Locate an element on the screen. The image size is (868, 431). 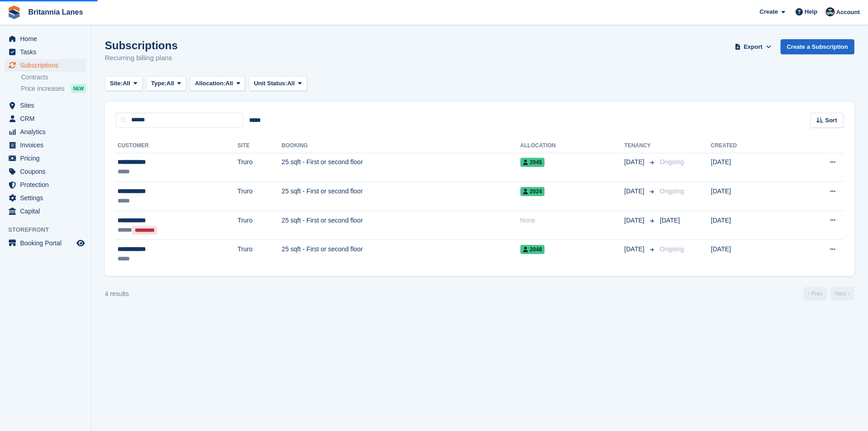
nav: Page is located at coordinates (829, 293).